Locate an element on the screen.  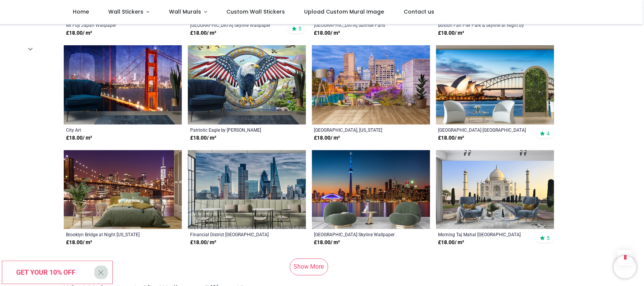
img: Financial District London Cityscape Wall Mural Wallpaper is located at coordinates (247, 190).